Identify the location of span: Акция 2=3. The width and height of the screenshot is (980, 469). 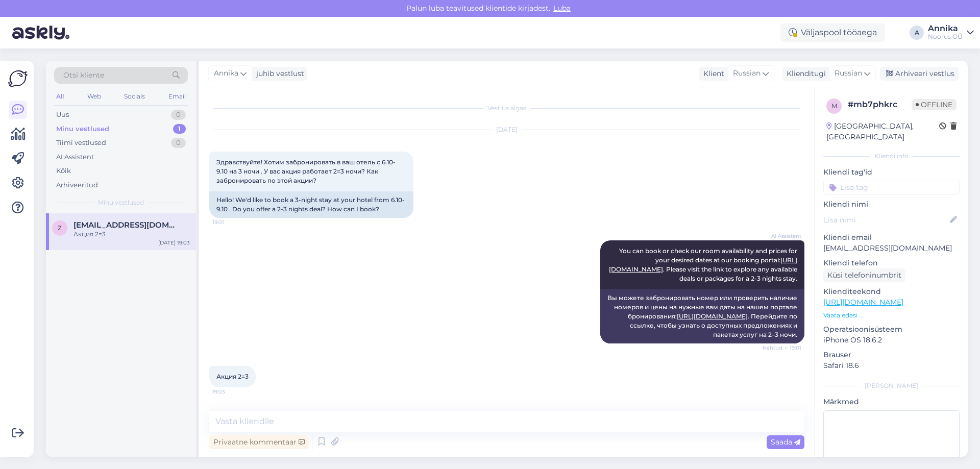
(232, 376).